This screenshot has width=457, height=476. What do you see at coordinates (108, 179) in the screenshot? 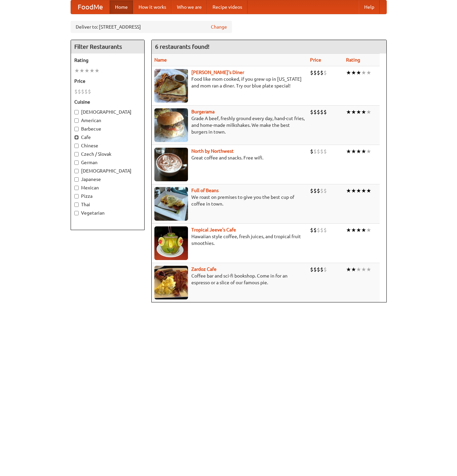
I see `label: Japanese` at bounding box center [108, 179].